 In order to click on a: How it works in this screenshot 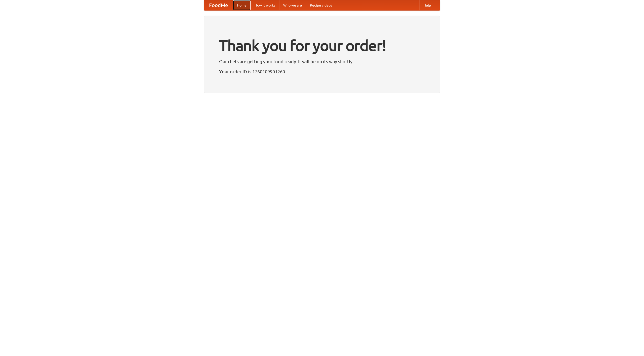, I will do `click(265, 5)`.